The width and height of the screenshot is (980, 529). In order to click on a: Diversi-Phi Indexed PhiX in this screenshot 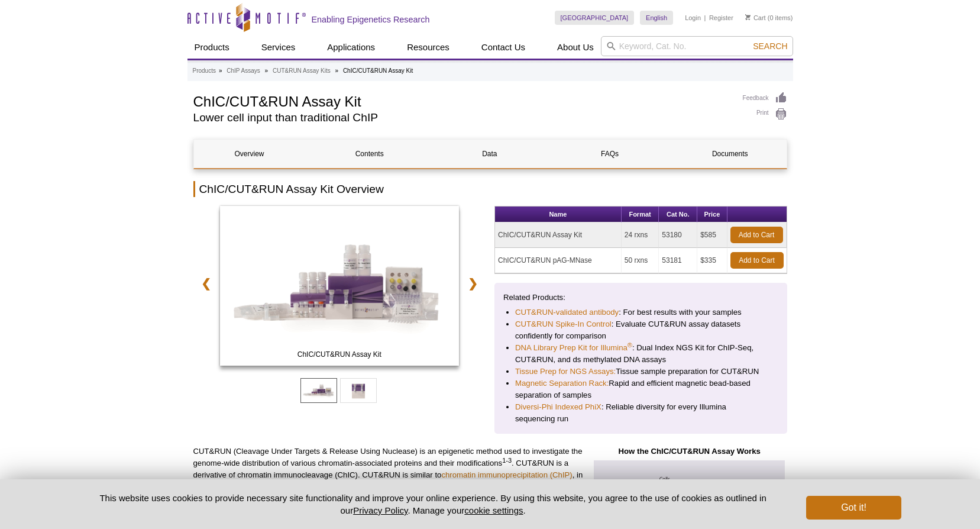, I will do `click(558, 407)`.